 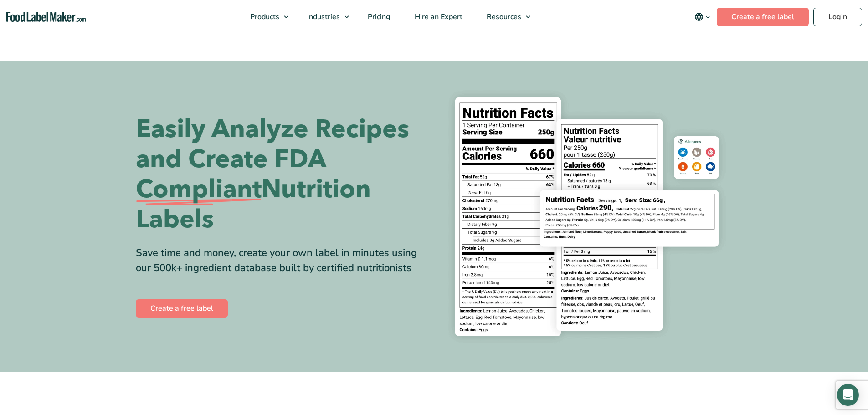 What do you see at coordinates (281, 175) in the screenshot?
I see `h1: Easily Analyze Recipes and Create FDA Nutrition Labels` at bounding box center [281, 175].